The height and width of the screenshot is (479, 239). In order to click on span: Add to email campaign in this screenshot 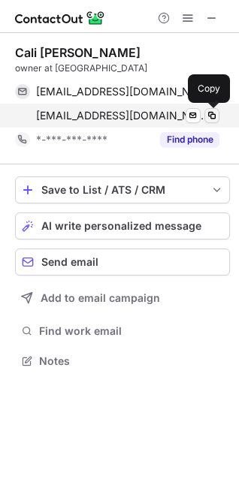, I will do `click(100, 298)`.